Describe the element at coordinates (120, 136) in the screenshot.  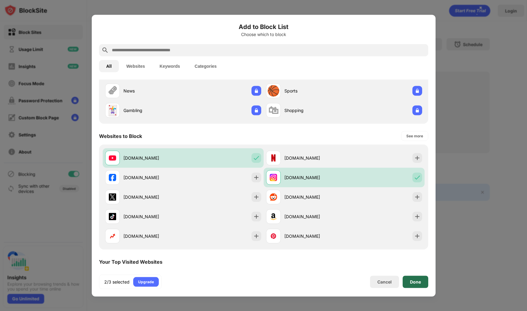
I see `div: Websites to Block` at that location.